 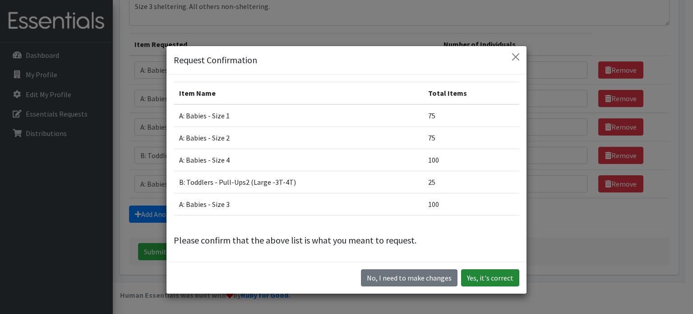 I want to click on td: A: Babies - Size 2, so click(x=298, y=137).